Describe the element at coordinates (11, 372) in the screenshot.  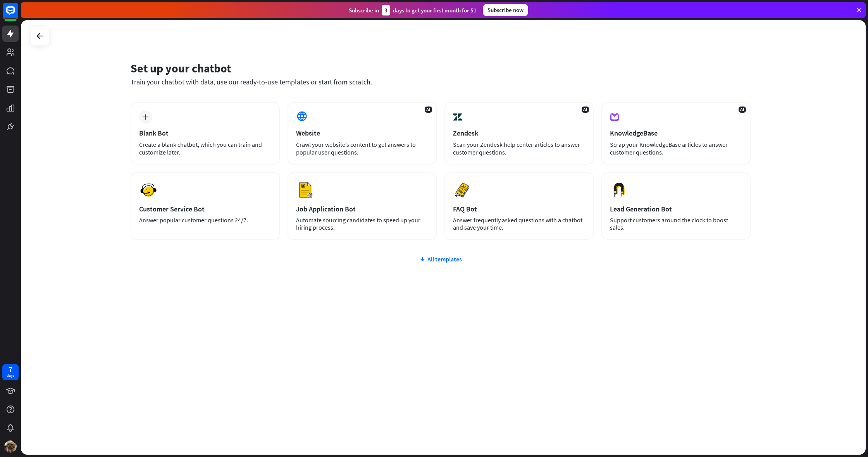
I see `a: 7 days` at that location.